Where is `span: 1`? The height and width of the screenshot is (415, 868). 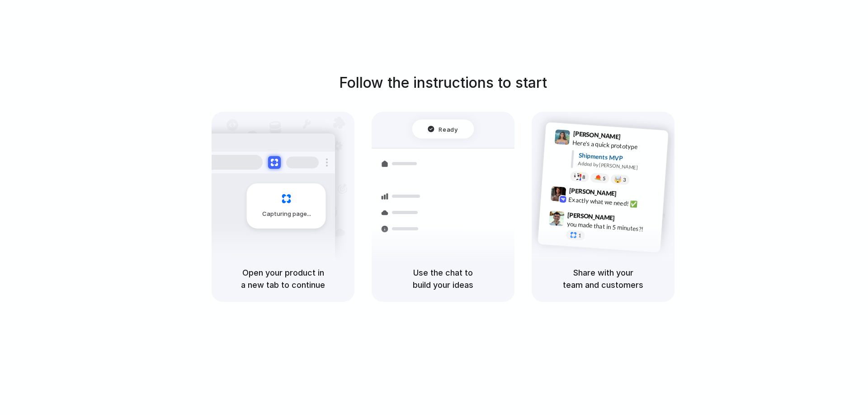 span: 1 is located at coordinates (580, 235).